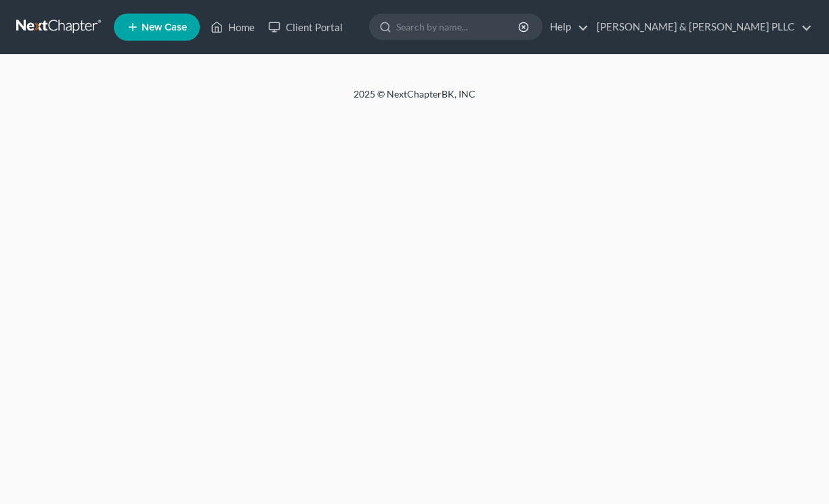 The width and height of the screenshot is (829, 504). What do you see at coordinates (232, 27) in the screenshot?
I see `a: Home` at bounding box center [232, 27].